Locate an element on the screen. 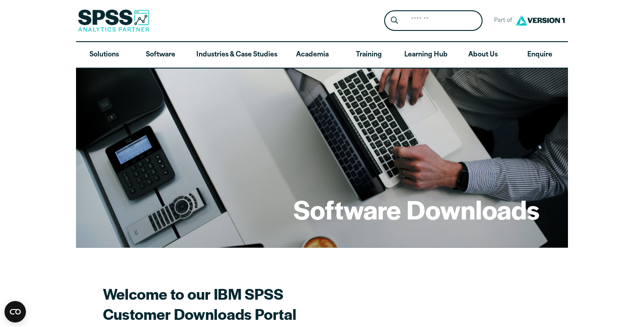  button: Search magnifying glass icon is located at coordinates (395, 21).